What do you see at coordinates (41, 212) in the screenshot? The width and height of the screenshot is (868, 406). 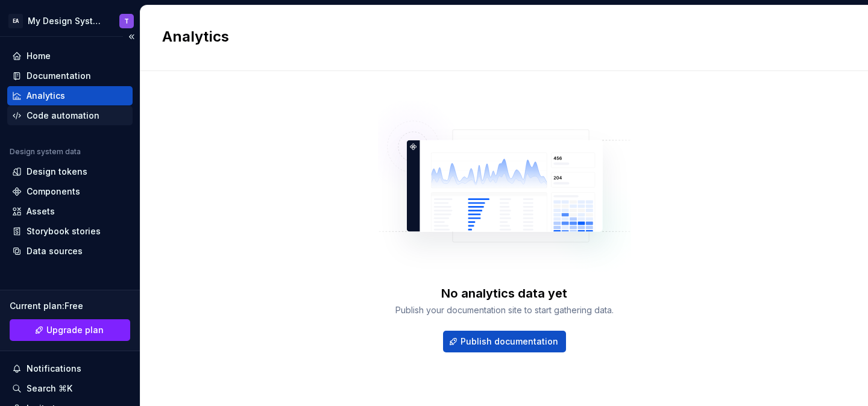 I see `div: Assets` at bounding box center [41, 212].